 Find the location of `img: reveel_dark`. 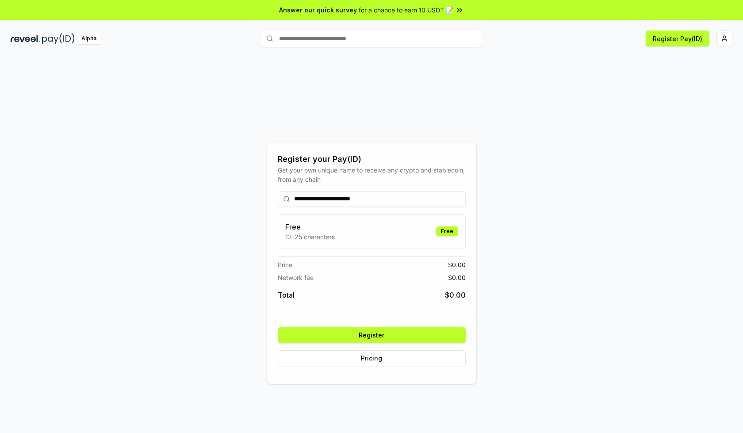

img: reveel_dark is located at coordinates (25, 38).